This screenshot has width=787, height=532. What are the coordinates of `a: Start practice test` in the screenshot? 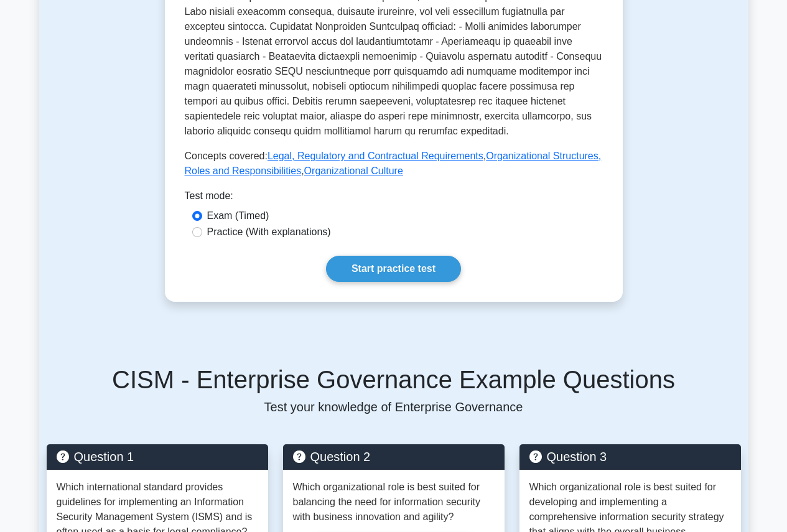 It's located at (393, 268).